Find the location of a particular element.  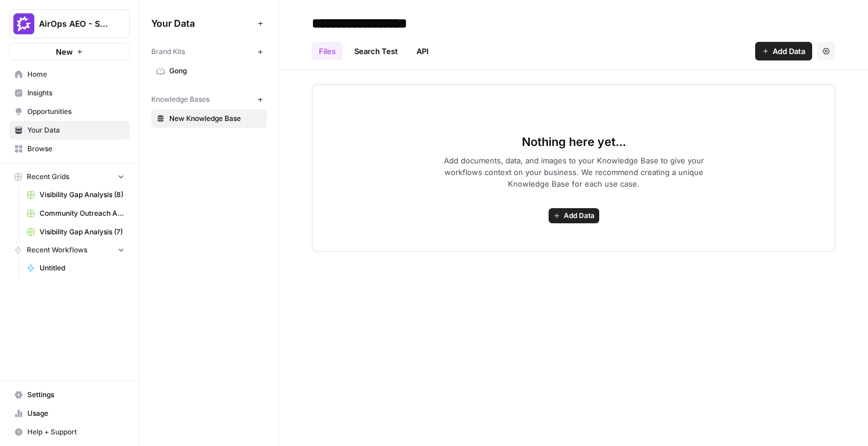

span: Insights is located at coordinates (76, 93).